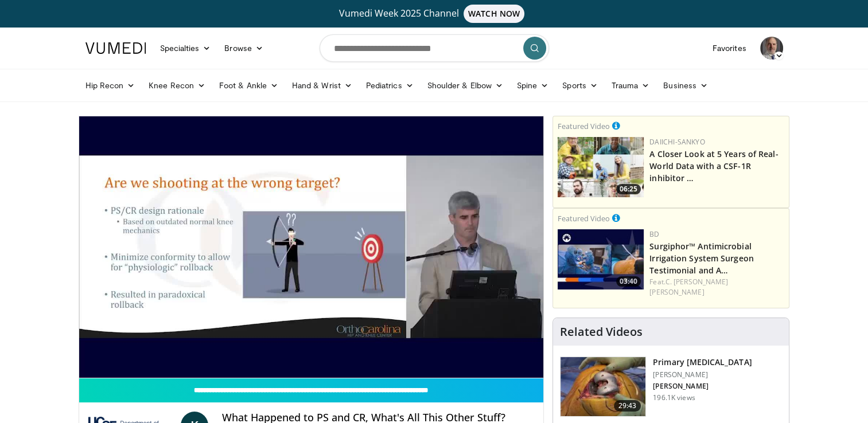 Image resolution: width=868 pixels, height=423 pixels. Describe the element at coordinates (601, 332) in the screenshot. I see `h4: Related Videos` at that location.